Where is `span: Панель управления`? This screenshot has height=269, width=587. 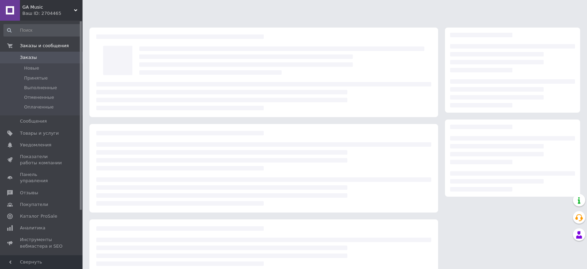 span: Панель управления is located at coordinates (42, 178).